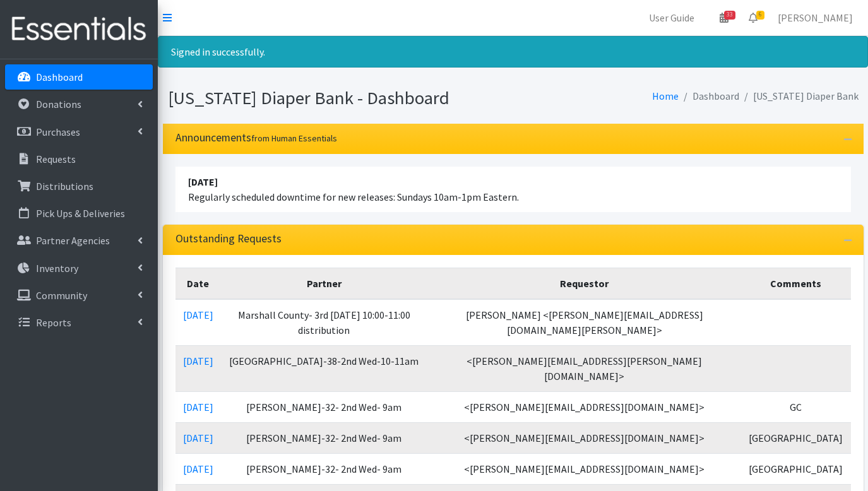 The image size is (868, 491). What do you see at coordinates (59, 77) in the screenshot?
I see `p: Dashboard` at bounding box center [59, 77].